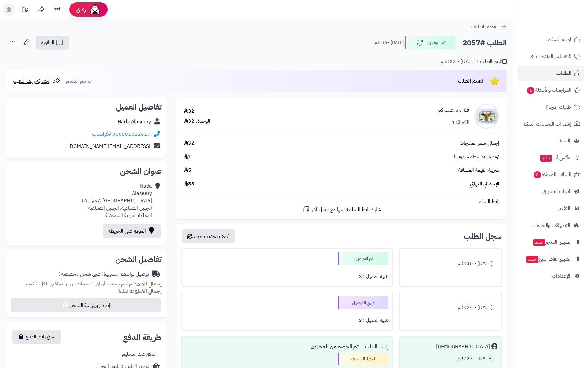 Image resolution: width=588 pixels, height=368 pixels. What do you see at coordinates (209, 236) in the screenshot?
I see `button: أضف تحديث جديد` at bounding box center [209, 236].